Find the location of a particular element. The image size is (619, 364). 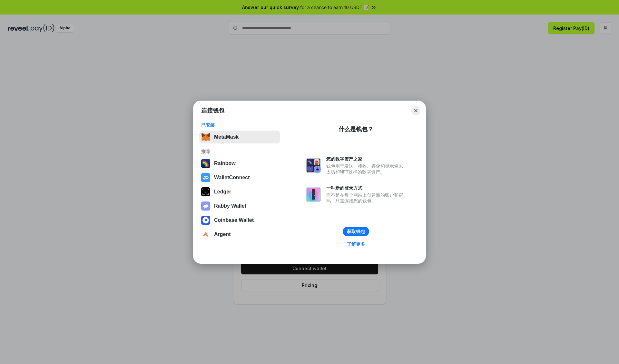

div: 什么是钱包？ is located at coordinates (356, 129).